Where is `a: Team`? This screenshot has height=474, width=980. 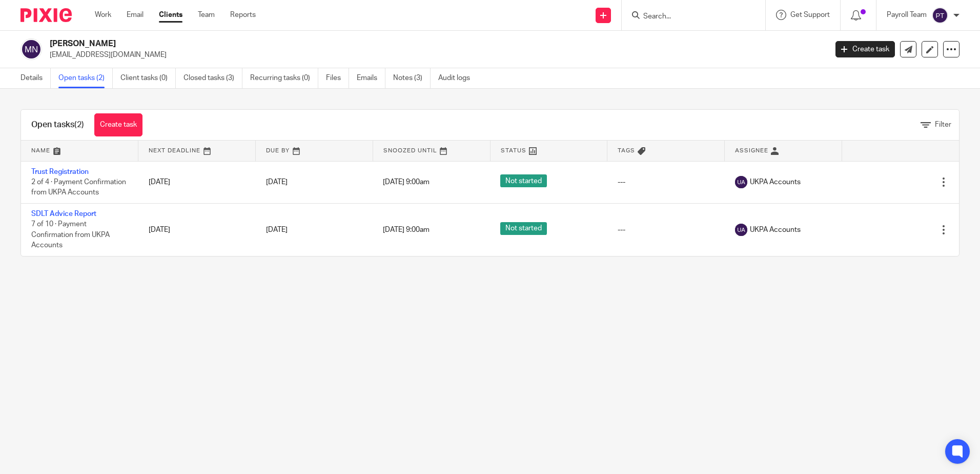 a: Team is located at coordinates (206, 15).